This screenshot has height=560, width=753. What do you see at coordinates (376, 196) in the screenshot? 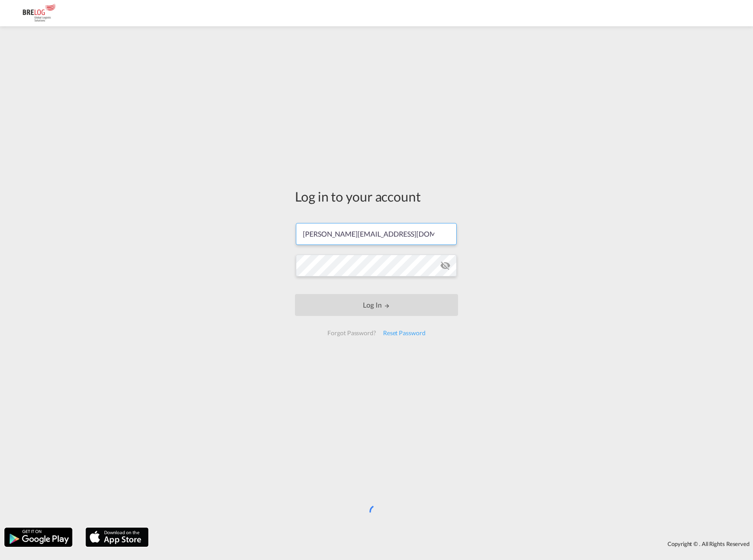
I see `div: Log in to your account` at bounding box center [376, 196].